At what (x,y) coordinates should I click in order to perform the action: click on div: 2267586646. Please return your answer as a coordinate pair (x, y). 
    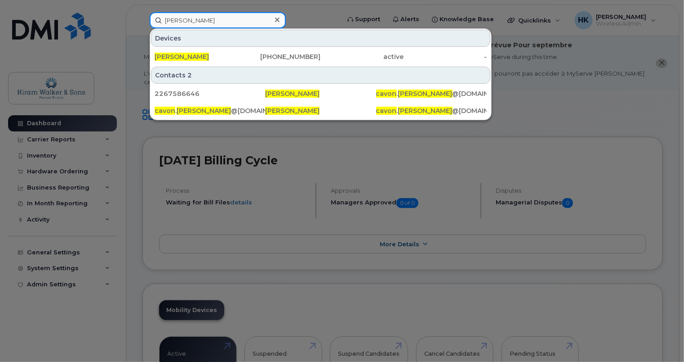
    Looking at the image, I should click on (210, 94).